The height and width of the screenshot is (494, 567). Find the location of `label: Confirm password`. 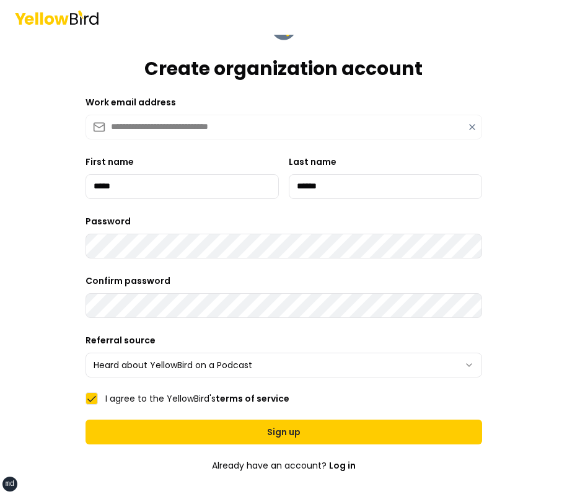

label: Confirm password is located at coordinates (128, 281).